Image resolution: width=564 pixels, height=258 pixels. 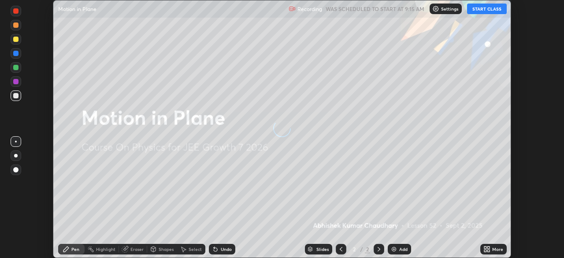 What do you see at coordinates (487, 9) in the screenshot?
I see `button: START CLASS` at bounding box center [487, 9].